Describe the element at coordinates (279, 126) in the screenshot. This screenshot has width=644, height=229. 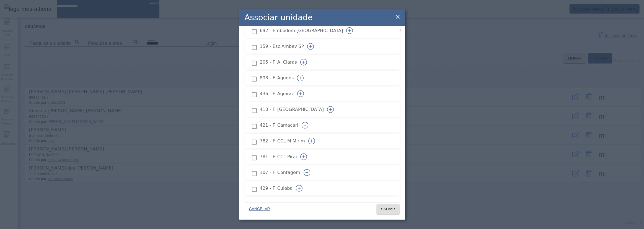
I see `span: 421 - F. Camacari` at that location.